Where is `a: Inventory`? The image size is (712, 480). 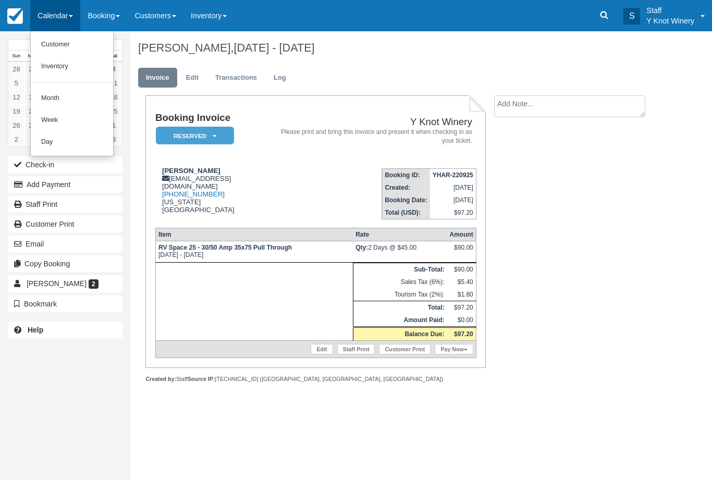 a: Inventory is located at coordinates (72, 67).